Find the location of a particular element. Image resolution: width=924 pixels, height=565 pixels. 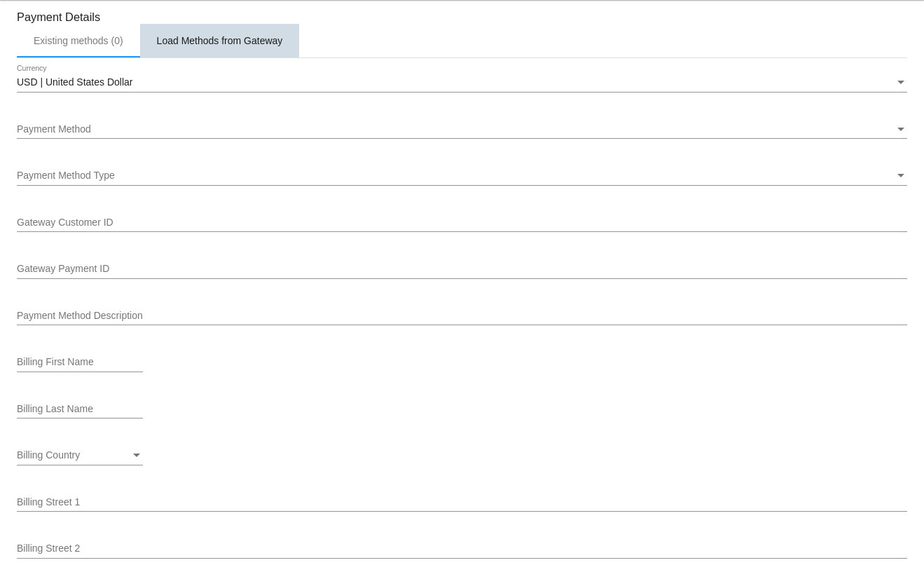

input: Gateway Payment ID is located at coordinates (462, 269).